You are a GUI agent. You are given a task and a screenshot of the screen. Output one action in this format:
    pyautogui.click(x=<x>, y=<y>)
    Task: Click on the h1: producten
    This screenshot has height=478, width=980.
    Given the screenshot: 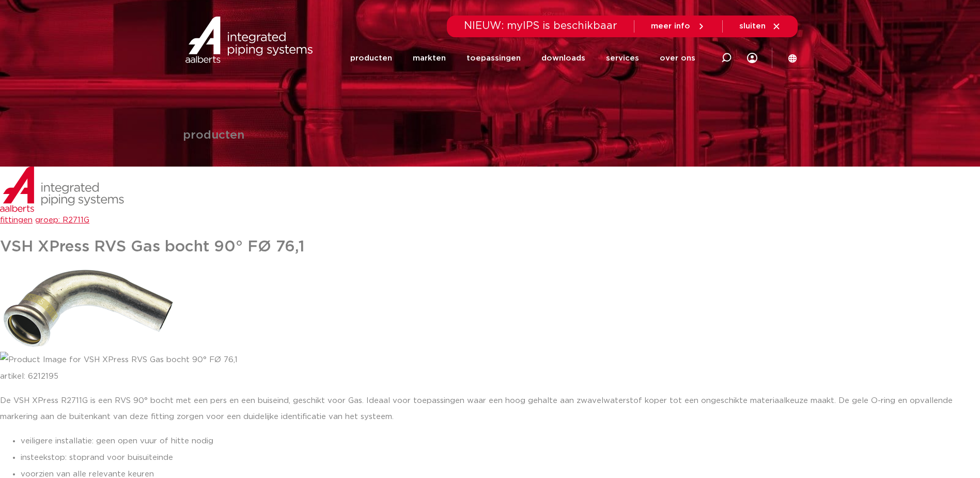 What is the action you would take?
    pyautogui.click(x=214, y=135)
    